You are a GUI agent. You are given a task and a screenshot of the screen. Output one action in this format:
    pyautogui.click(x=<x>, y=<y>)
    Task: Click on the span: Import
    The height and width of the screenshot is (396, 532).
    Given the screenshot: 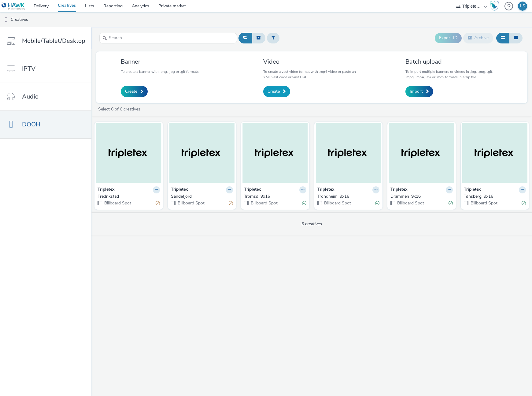 What is the action you would take?
    pyautogui.click(x=416, y=92)
    